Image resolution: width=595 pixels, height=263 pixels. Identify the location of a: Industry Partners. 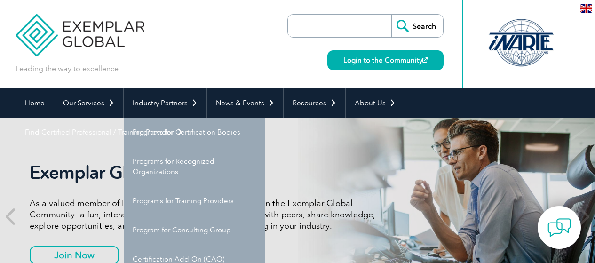
(165, 103).